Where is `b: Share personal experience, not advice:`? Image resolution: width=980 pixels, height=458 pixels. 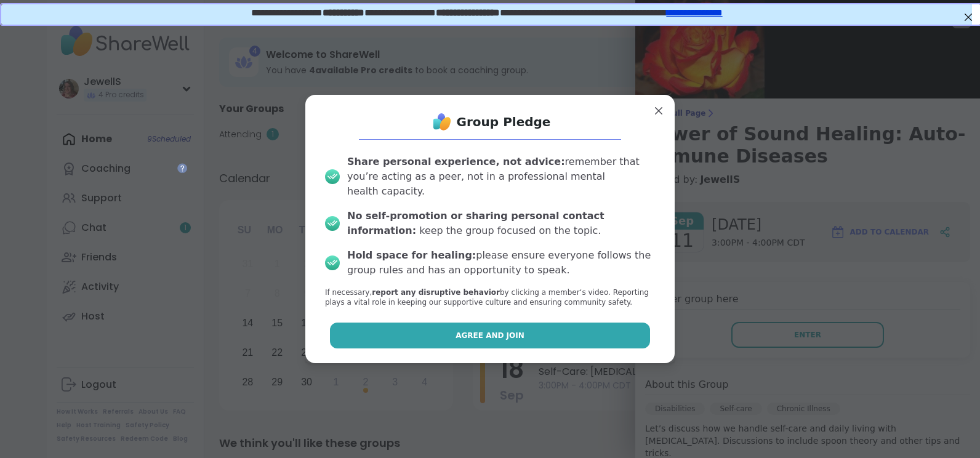 b: Share personal experience, not advice: is located at coordinates (456, 161).